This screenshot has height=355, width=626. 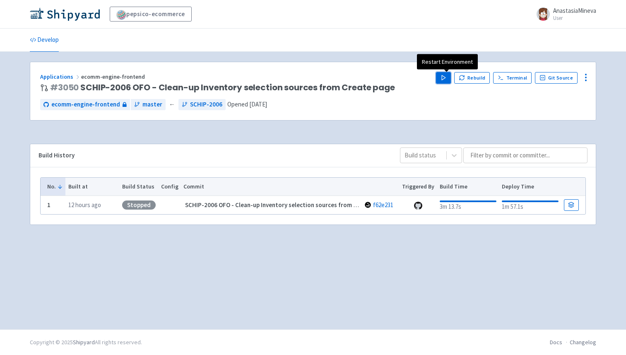 I want to click on img: Shipyard logo, so click(x=65, y=14).